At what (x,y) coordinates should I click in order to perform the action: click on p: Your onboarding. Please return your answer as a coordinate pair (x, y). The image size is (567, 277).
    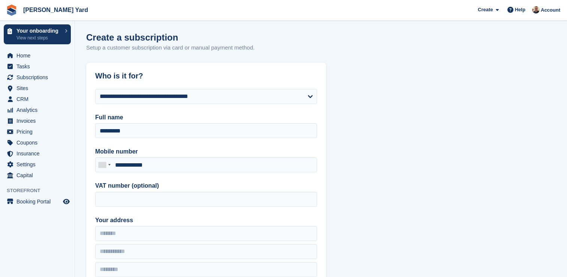
    Looking at the image, I should click on (39, 31).